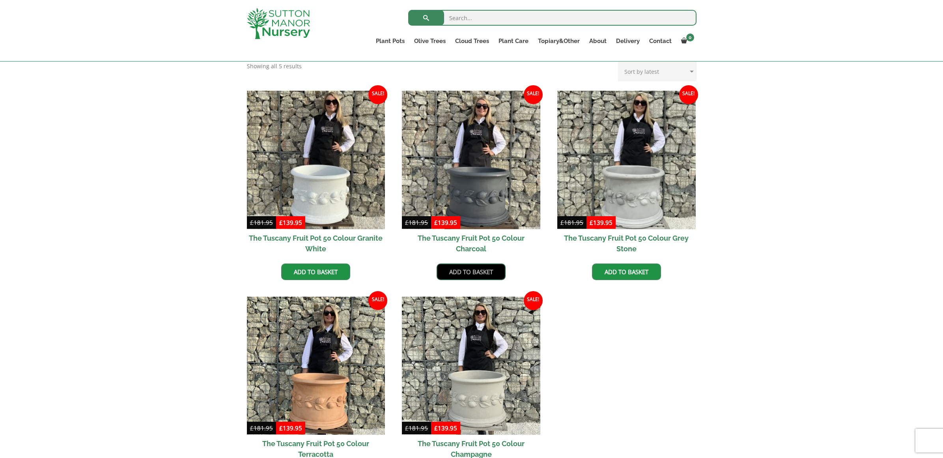 Image resolution: width=943 pixels, height=458 pixels. What do you see at coordinates (660, 41) in the screenshot?
I see `a: Contact` at bounding box center [660, 41].